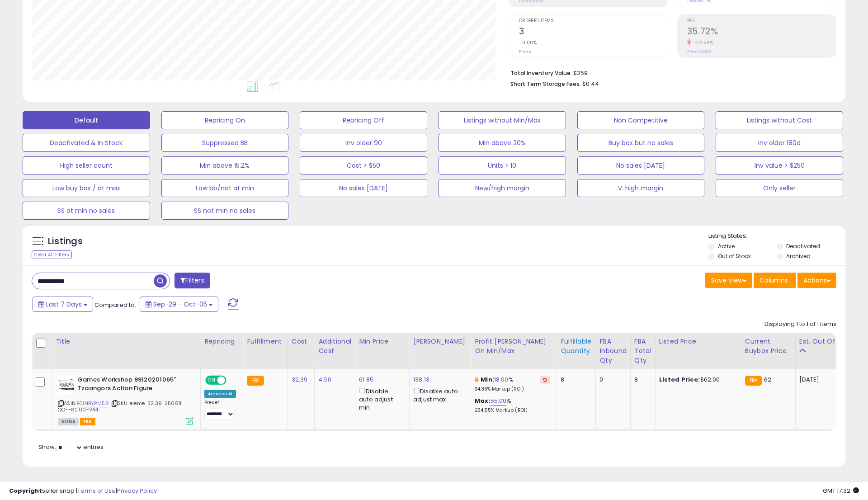 The image size is (868, 500). What do you see at coordinates (501, 380) in the screenshot?
I see `a: 18.00` at bounding box center [501, 380].